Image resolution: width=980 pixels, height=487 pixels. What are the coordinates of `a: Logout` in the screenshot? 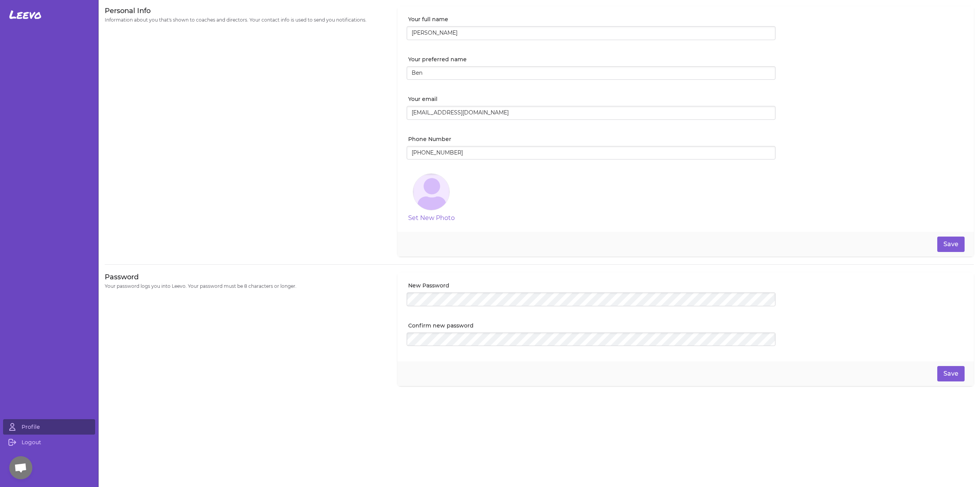 It's located at (49, 442).